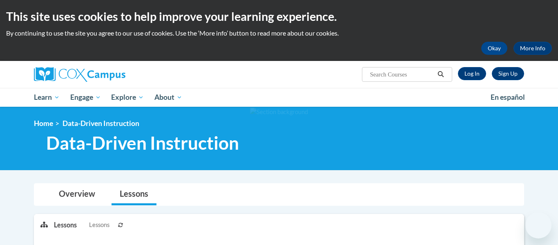 This screenshot has height=245, width=558. Describe the element at coordinates (127, 97) in the screenshot. I see `span: Explore` at that location.